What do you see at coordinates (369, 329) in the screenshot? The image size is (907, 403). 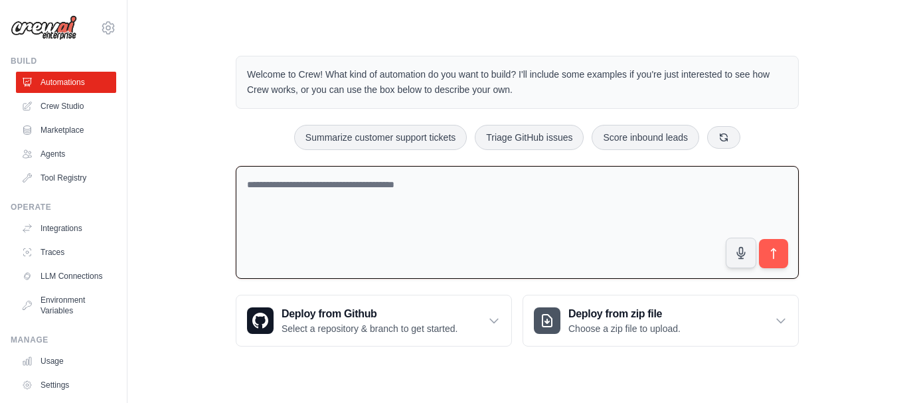 I see `p: Select a repository & branch to get started.` at bounding box center [369, 329].